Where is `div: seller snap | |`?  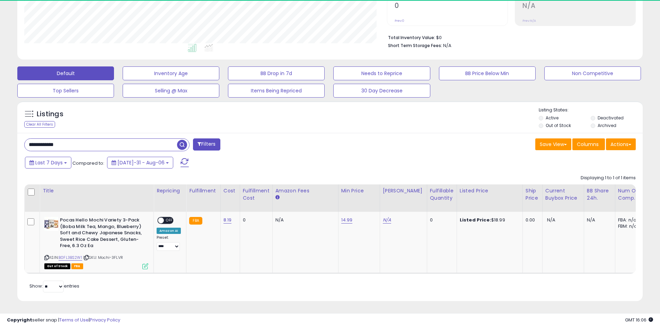
div: seller snap | | is located at coordinates (63, 320).